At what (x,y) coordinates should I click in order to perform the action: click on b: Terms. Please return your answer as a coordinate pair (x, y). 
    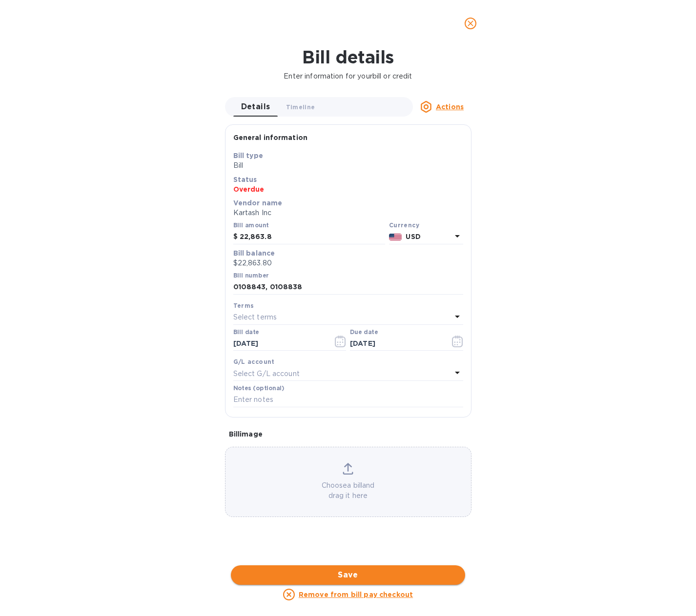
    Looking at the image, I should click on (244, 305).